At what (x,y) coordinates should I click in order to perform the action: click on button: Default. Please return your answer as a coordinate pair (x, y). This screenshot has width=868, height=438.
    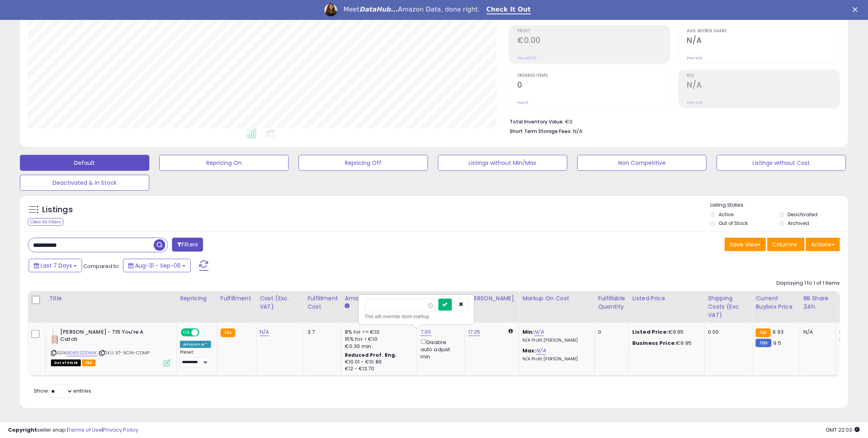
    Looking at the image, I should click on (85, 163).